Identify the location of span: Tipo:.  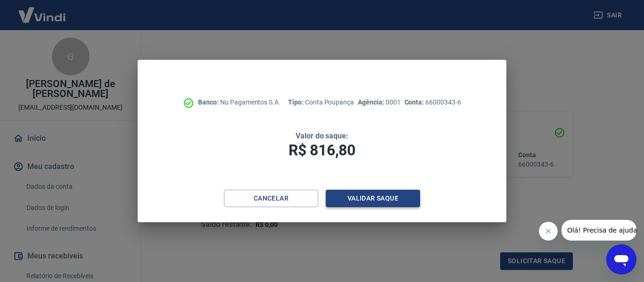
(297, 102).